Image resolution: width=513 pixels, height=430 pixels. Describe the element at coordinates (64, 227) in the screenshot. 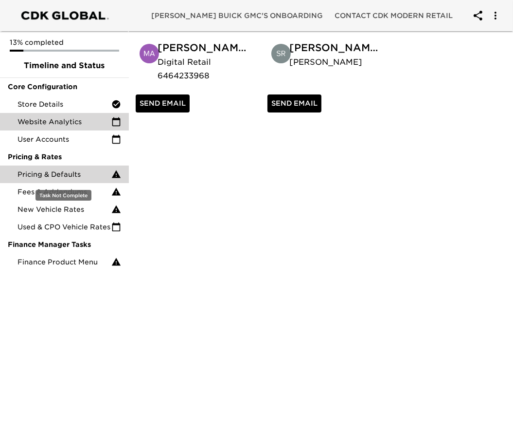

I see `span: Used & CPO Vehicle Rates` at that location.